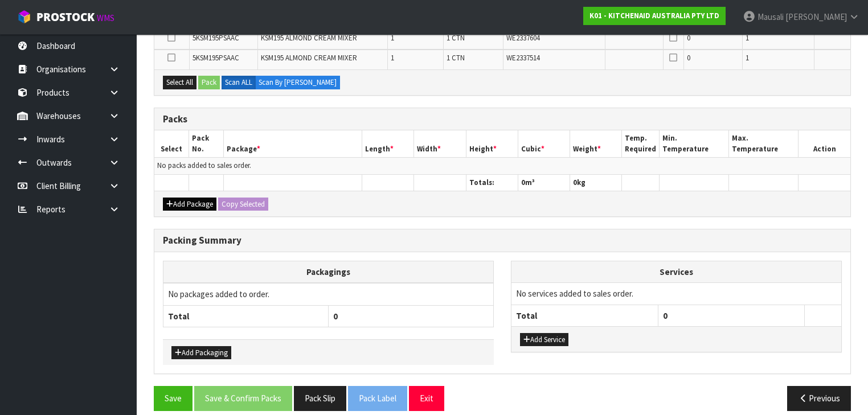  I want to click on th: Width, so click(439, 144).